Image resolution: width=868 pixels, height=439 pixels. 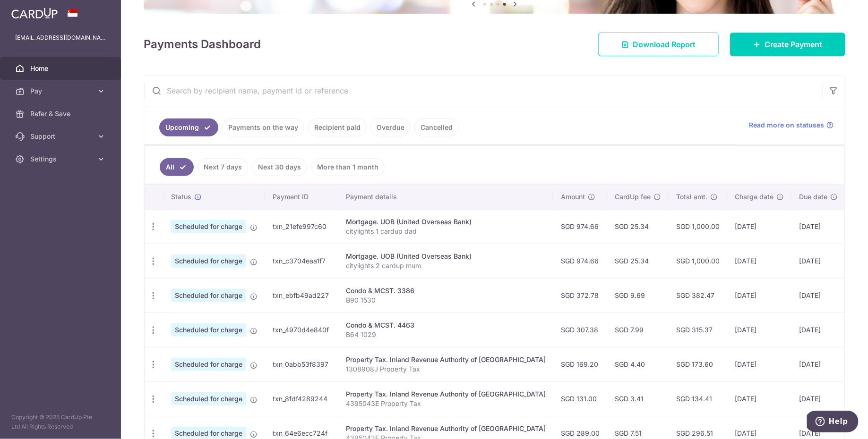 What do you see at coordinates (788, 44) in the screenshot?
I see `a: Create Payment` at bounding box center [788, 44].